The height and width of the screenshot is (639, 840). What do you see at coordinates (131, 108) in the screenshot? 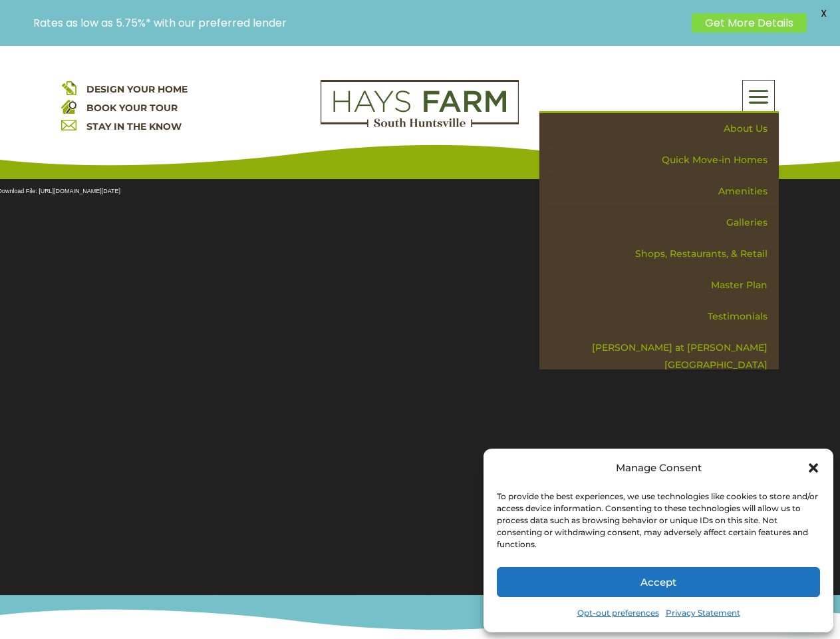
I see `a: BOOK YOUR TOUR` at bounding box center [131, 108].